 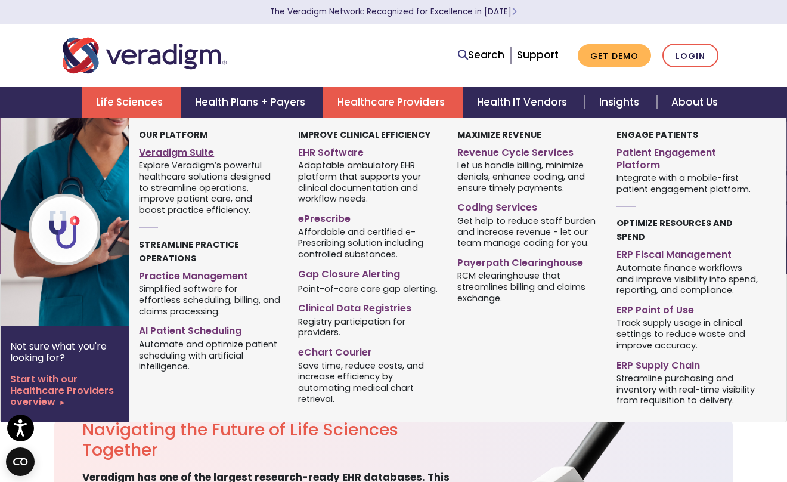 What do you see at coordinates (209, 300) in the screenshot?
I see `span: Simplified software for effortless scheduling, billing, and claims processing.` at bounding box center [209, 300].